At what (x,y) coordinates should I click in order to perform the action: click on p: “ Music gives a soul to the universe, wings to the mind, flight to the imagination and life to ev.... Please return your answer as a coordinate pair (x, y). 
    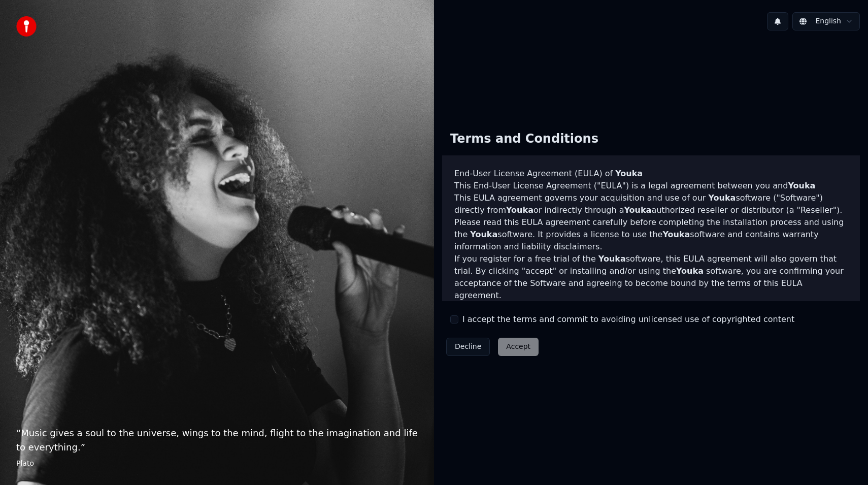
    Looking at the image, I should click on (217, 440).